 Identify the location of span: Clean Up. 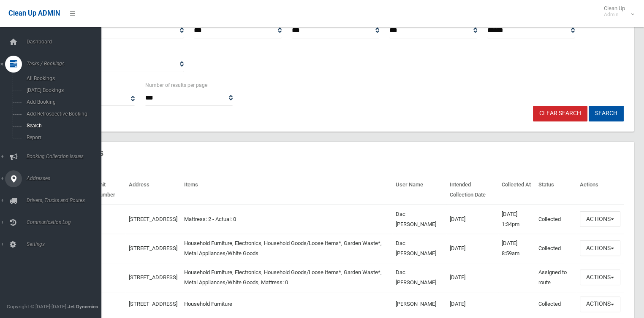
(617, 12).